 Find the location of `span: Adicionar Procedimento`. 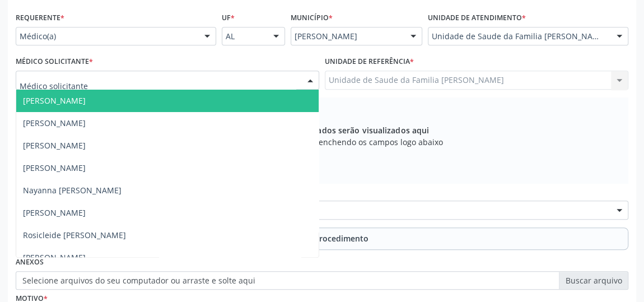

span: Adicionar Procedimento is located at coordinates (322, 239).